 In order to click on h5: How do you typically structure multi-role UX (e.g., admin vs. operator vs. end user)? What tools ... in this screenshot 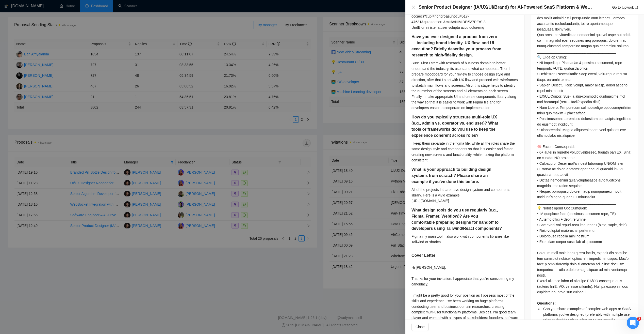, I will do `click(457, 126)`.